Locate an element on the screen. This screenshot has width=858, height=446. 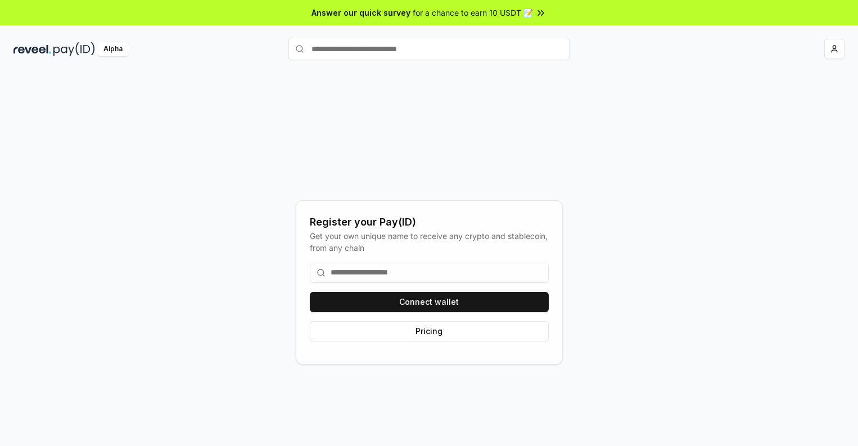
img: pay_id is located at coordinates (74, 49).